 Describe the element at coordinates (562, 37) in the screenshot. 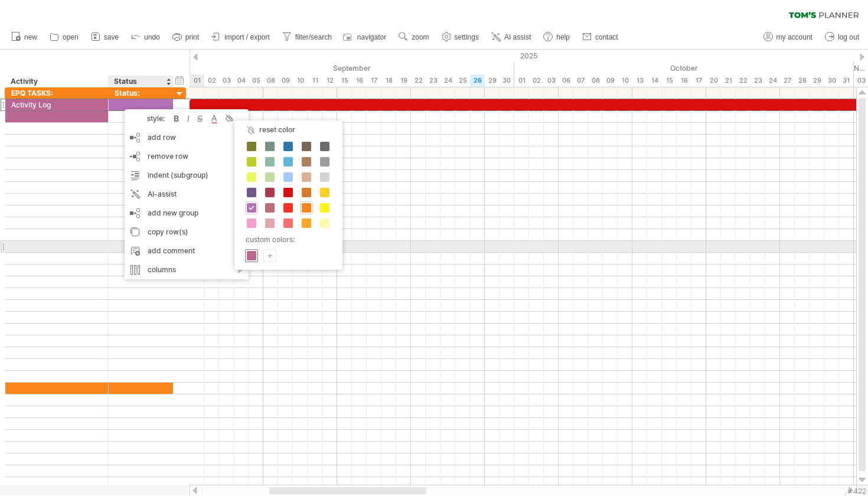

I see `span: help` at that location.